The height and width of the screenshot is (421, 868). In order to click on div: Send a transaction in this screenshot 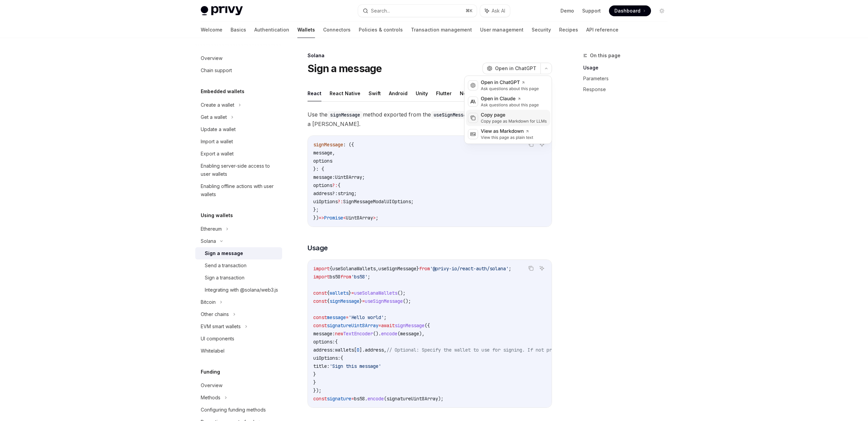, I will do `click(226, 265)`.